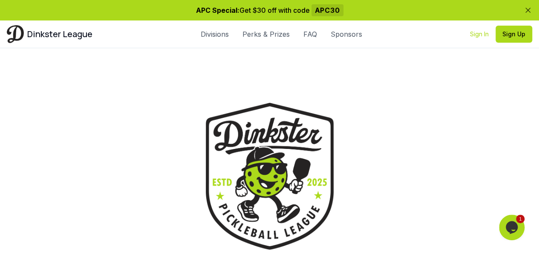 The width and height of the screenshot is (539, 253). Describe the element at coordinates (310, 34) in the screenshot. I see `a: FAQ` at that location.